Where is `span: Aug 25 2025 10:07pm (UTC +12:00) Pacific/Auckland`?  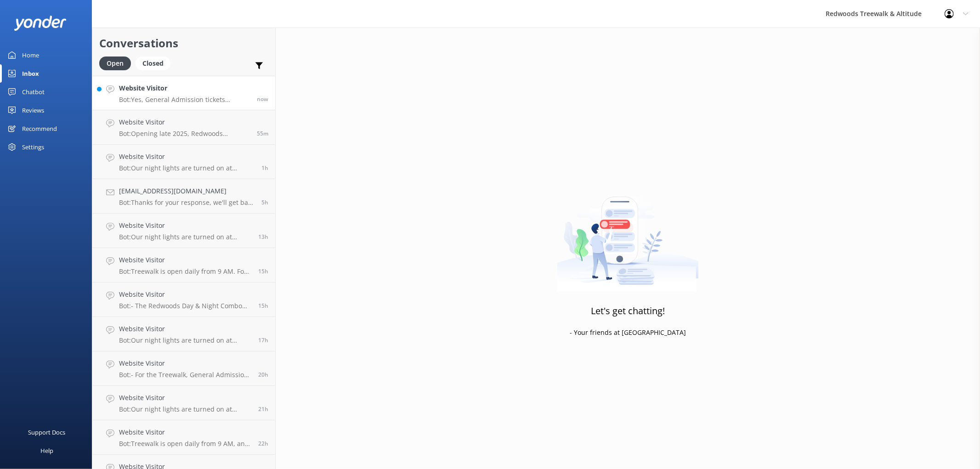 span: Aug 25 2025 10:07pm (UTC +12:00) Pacific/Auckland is located at coordinates (263, 305).